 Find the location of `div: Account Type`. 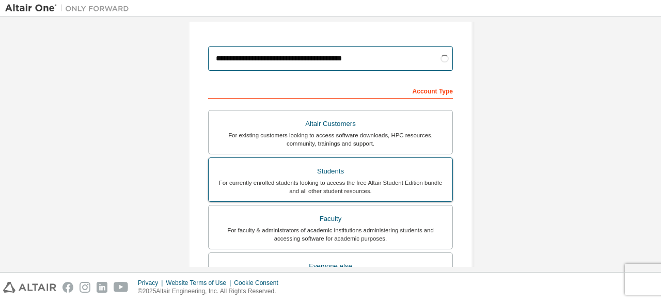

div: Account Type is located at coordinates (331, 90).